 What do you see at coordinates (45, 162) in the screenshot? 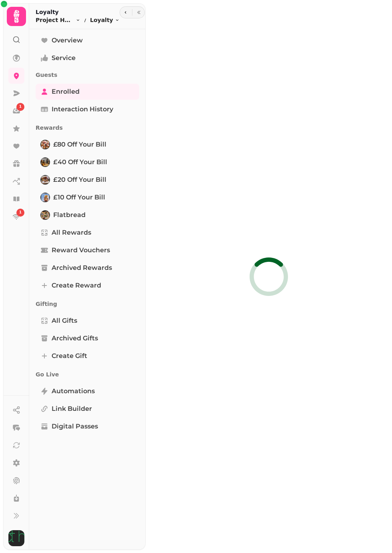
I see `img: £40 off your bill` at bounding box center [45, 162].